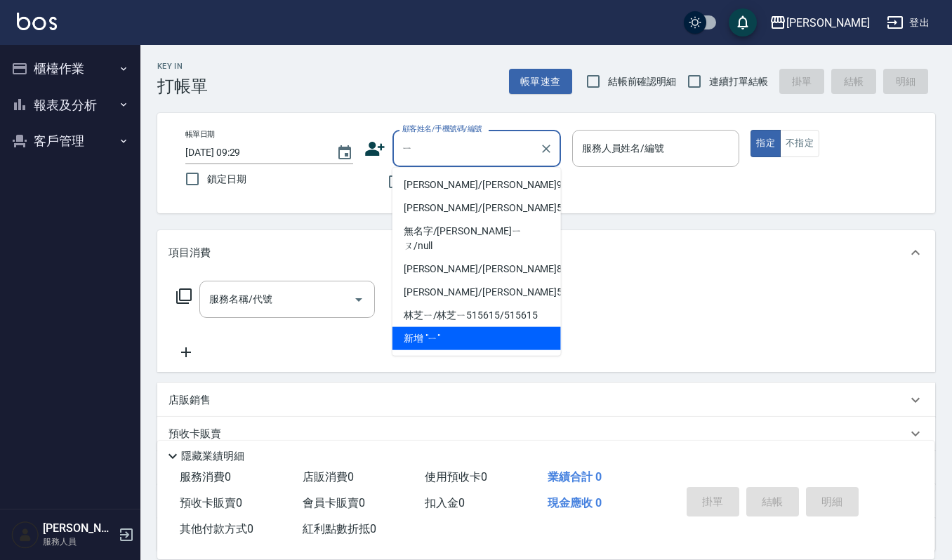 This screenshot has width=952, height=560. I want to click on button: 報表及分析, so click(70, 106).